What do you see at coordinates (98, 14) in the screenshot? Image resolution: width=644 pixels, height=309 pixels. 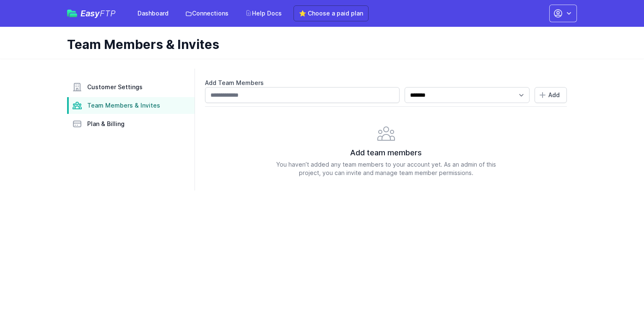 I see `span: Easy` at bounding box center [98, 14].